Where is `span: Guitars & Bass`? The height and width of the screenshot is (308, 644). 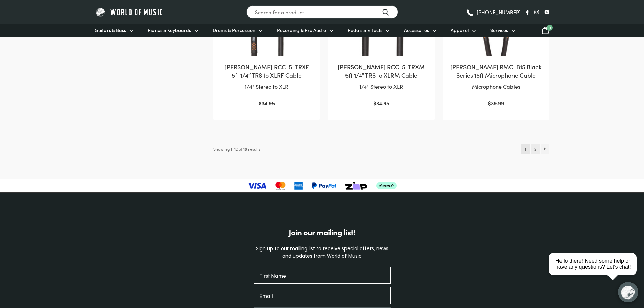 span: Guitars & Bass is located at coordinates (110, 30).